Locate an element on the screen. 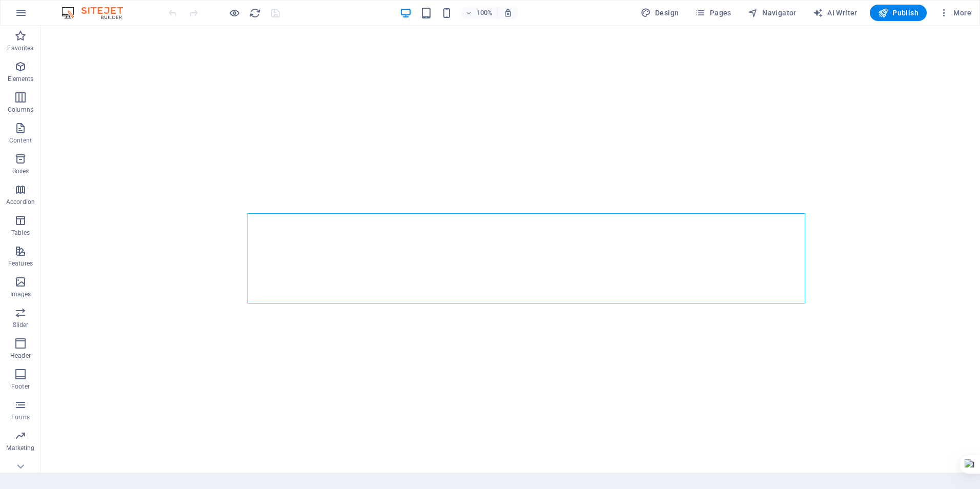  button: AI Writer is located at coordinates (834, 13).